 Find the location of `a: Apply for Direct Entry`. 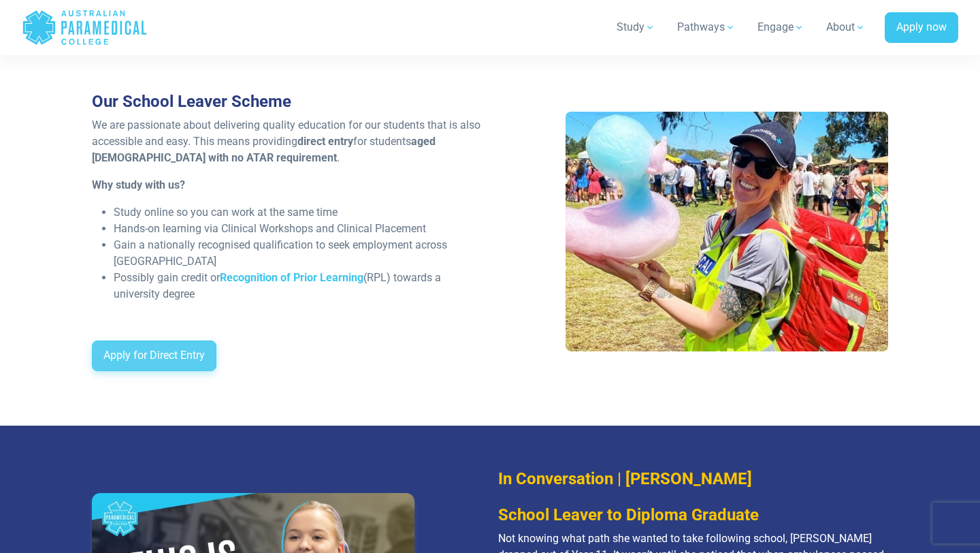

a: Apply for Direct Entry is located at coordinates (154, 356).